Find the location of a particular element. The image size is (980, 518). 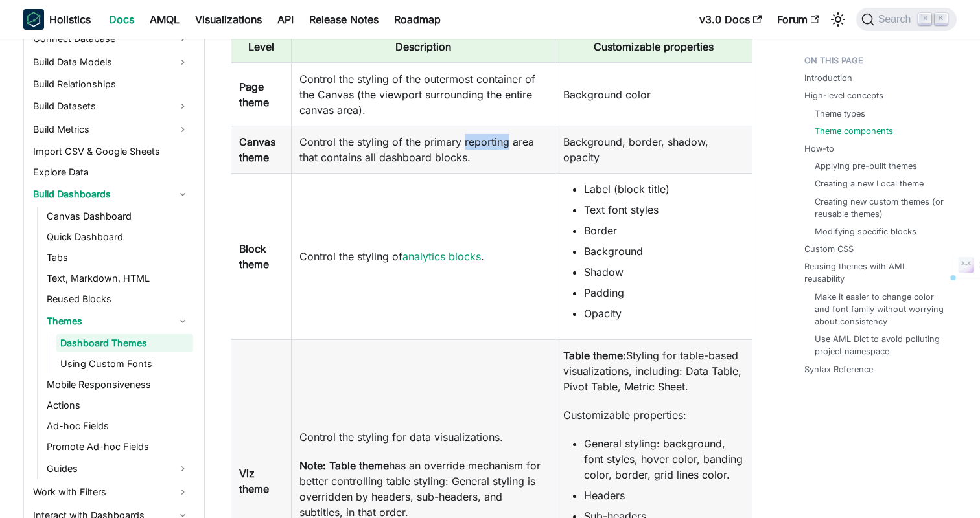

a: High-level concepts is located at coordinates (844, 95).